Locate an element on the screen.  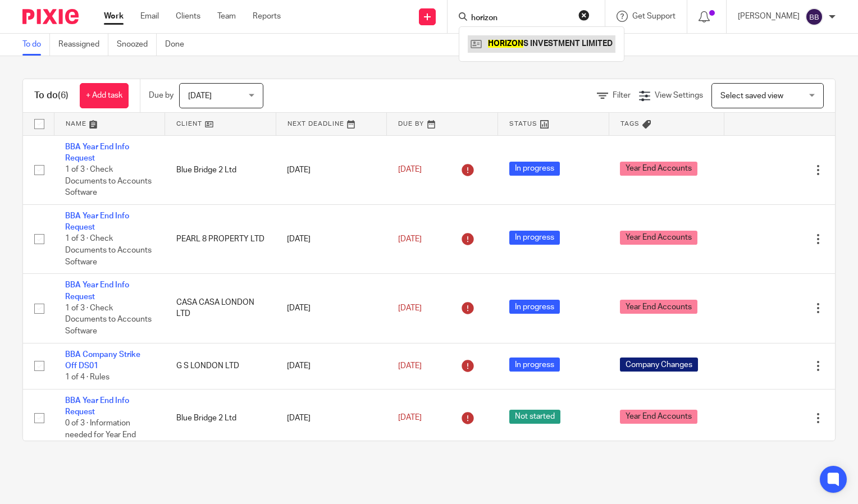
button: Clear is located at coordinates (584, 15).